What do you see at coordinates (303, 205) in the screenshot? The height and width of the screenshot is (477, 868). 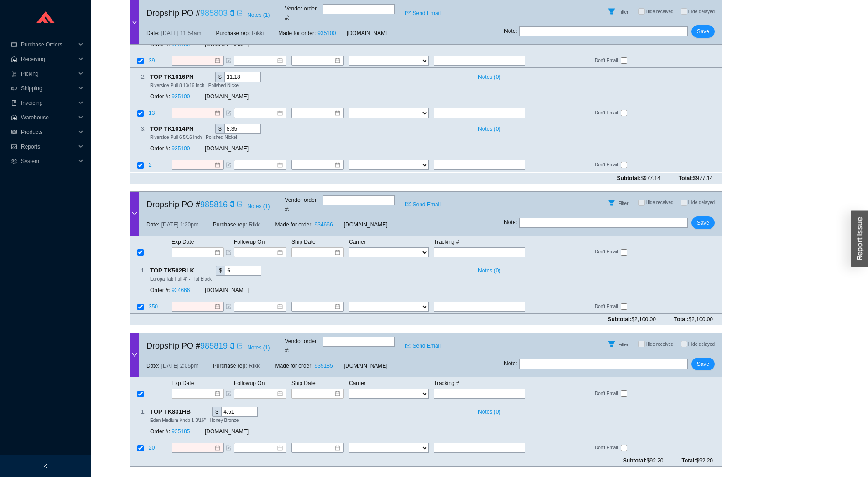 I see `span: Vendor order # :` at bounding box center [303, 205].